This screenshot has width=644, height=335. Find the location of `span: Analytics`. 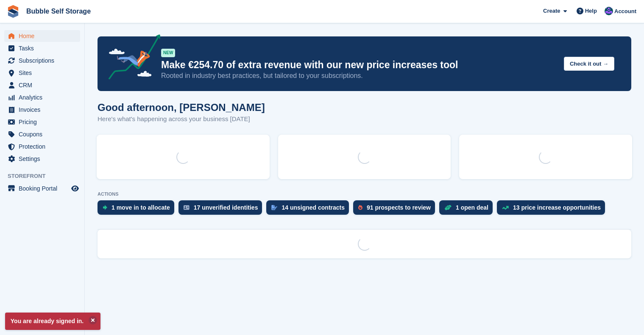

span: Analytics is located at coordinates (44, 97).